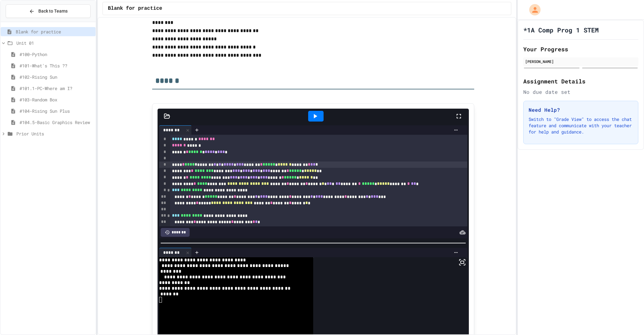 Image resolution: width=644 pixels, height=335 pixels. Describe the element at coordinates (55, 133) in the screenshot. I see `span: Prior Units` at that location.